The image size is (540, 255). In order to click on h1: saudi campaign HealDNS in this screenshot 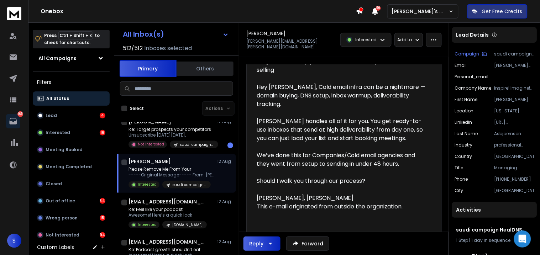, I will do `click(495, 230)`.